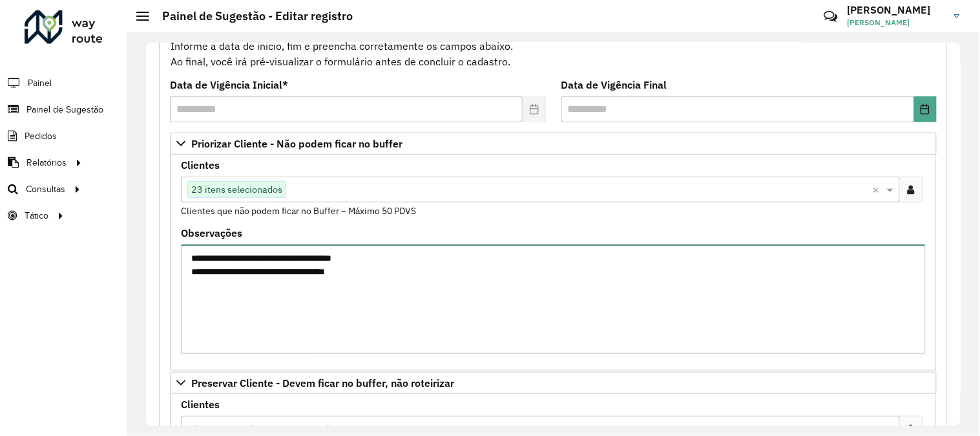 Image resolution: width=980 pixels, height=436 pixels. What do you see at coordinates (41, 136) in the screenshot?
I see `span: Pedidos` at bounding box center [41, 136].